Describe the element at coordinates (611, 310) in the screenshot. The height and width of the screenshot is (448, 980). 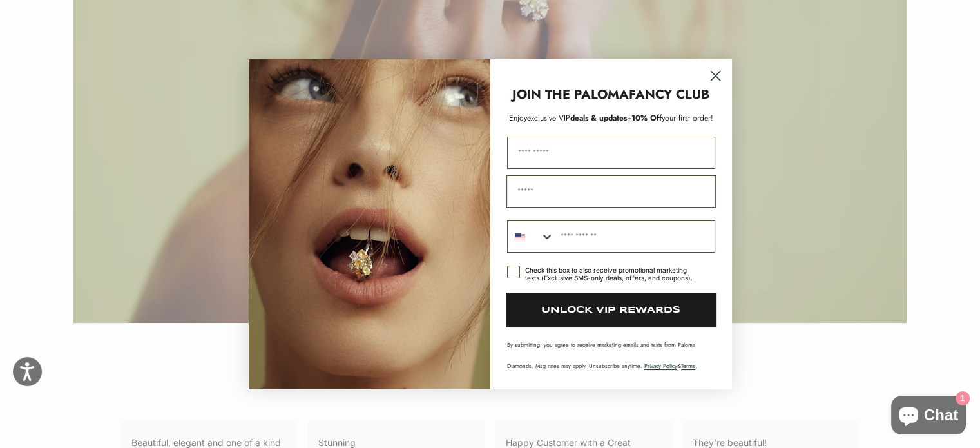
I see `button: UNLOCK VIP REWARDS` at that location.